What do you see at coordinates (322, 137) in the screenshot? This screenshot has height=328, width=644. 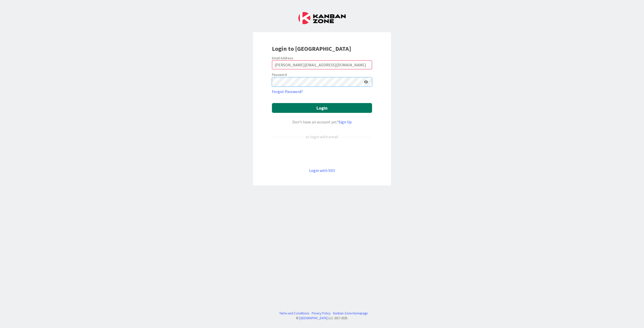 I see `div: or login with email` at bounding box center [322, 137].